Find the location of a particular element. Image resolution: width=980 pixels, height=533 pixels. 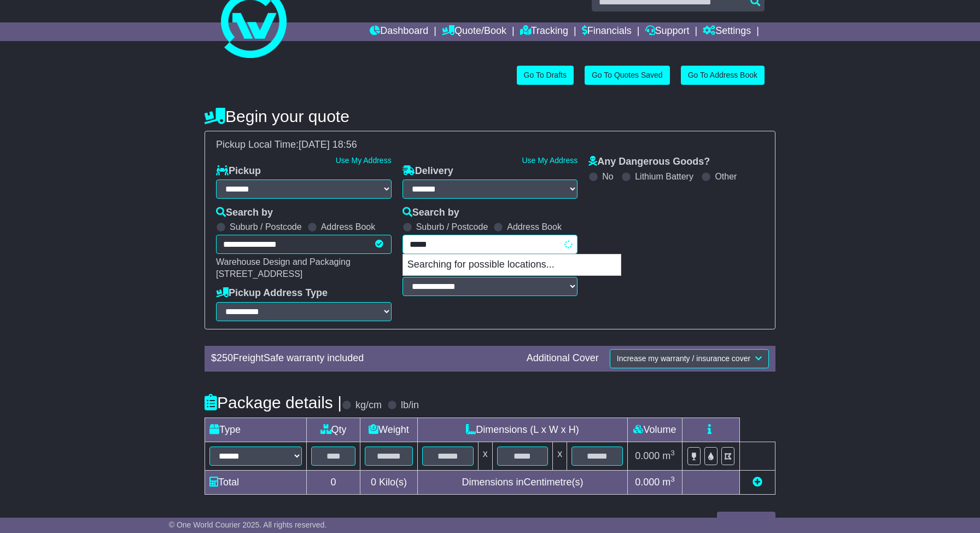

span: Warehouse Design and Packaging is located at coordinates (284, 262).